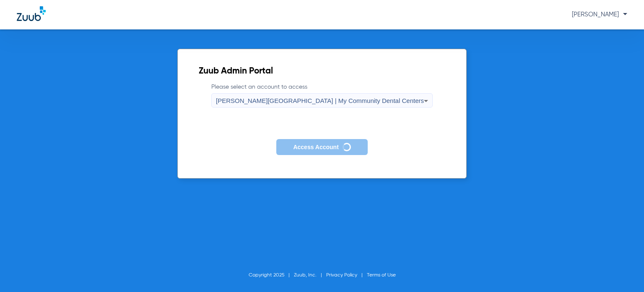 Image resolution: width=644 pixels, height=292 pixels. What do you see at coordinates (322, 71) in the screenshot?
I see `h2: Zuub Admin Portal` at bounding box center [322, 71].